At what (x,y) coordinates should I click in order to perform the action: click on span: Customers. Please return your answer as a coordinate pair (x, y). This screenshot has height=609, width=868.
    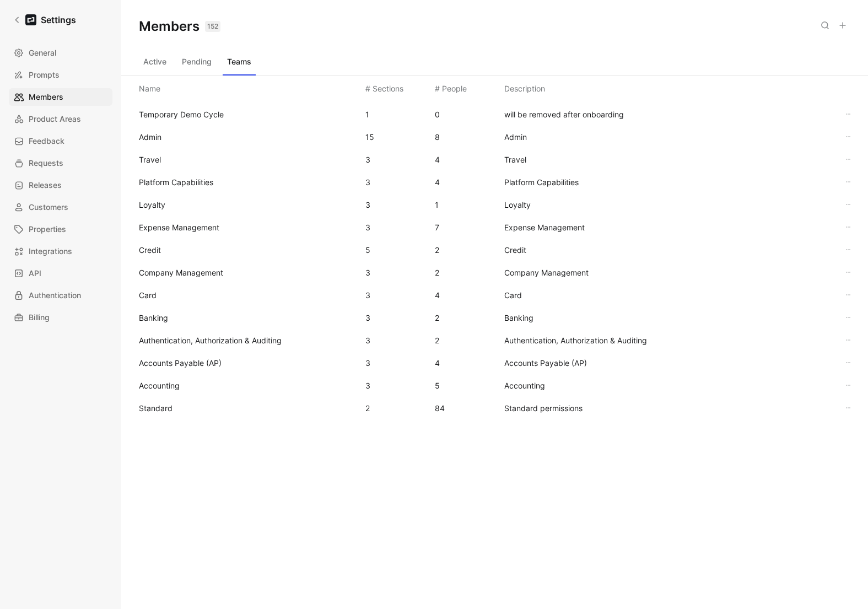
    Looking at the image, I should click on (49, 207).